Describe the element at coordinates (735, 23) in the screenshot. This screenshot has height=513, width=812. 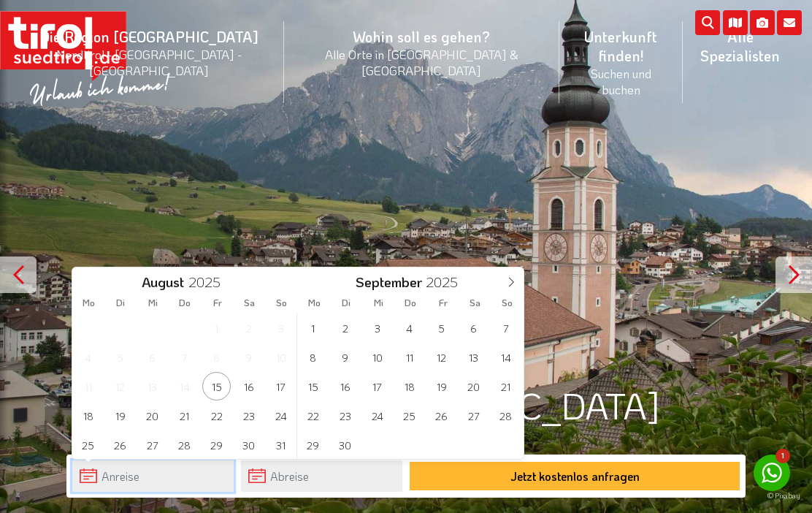
I see `i: Karte öffnen` at that location.